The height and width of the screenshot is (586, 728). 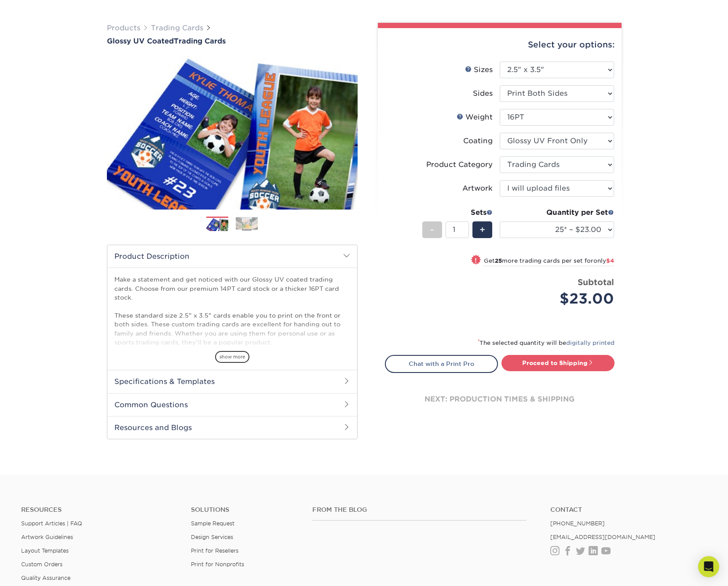 What do you see at coordinates (232, 329) in the screenshot?
I see `p: Make a statement and get noticed with our Glossy UV coated trading cards. Choose from our premium...` at bounding box center [232, 329].